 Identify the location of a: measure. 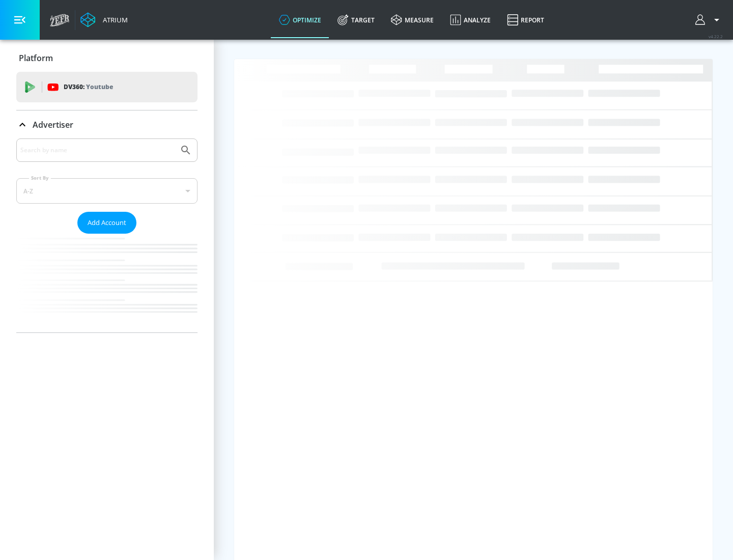
(412, 20).